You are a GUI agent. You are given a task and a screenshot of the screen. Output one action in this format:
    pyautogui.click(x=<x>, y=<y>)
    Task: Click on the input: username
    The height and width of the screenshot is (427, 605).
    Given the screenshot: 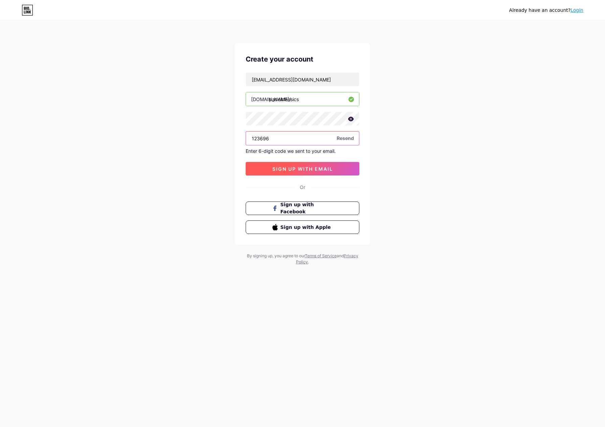 What is the action you would take?
    pyautogui.click(x=302, y=99)
    